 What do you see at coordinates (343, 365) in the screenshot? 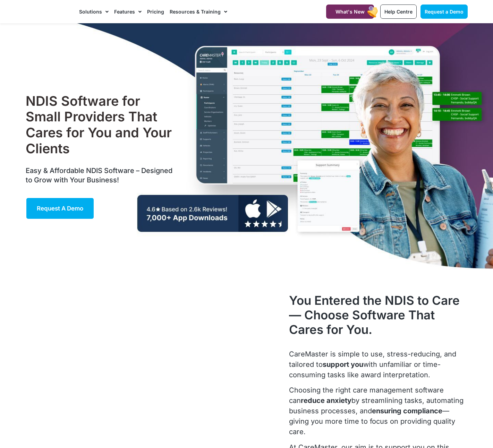
I see `strong: support you` at bounding box center [343, 365].